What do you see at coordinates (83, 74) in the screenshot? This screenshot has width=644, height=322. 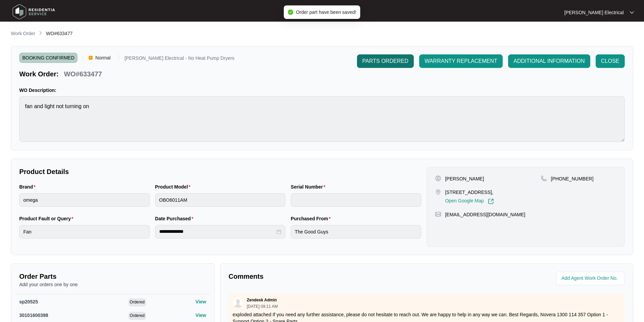 I see `p: WO#633477` at bounding box center [83, 74].